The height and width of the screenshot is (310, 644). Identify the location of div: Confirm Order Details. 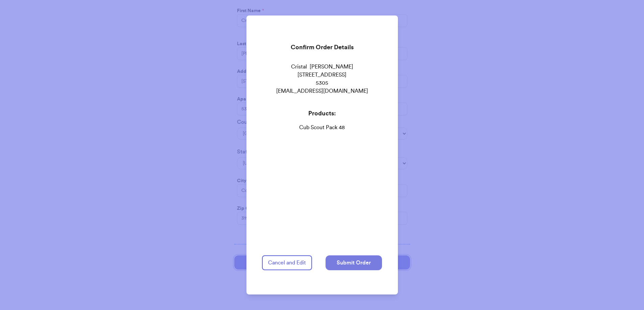
(322, 47).